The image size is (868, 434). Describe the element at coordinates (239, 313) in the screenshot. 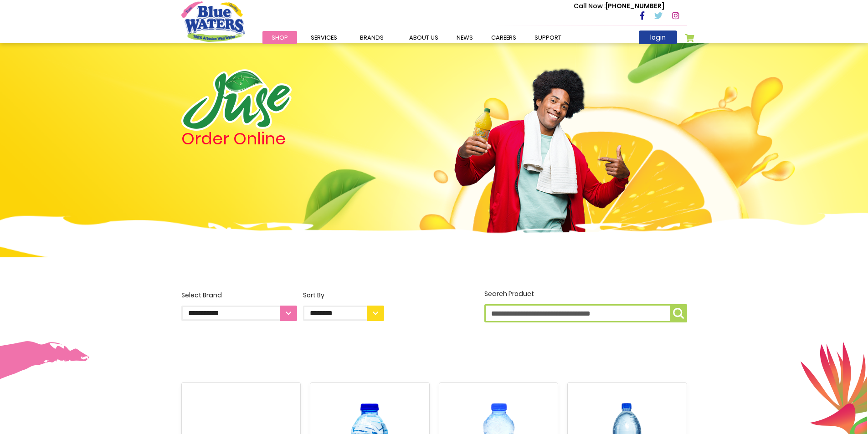

I see `select: Select Brand` at that location.